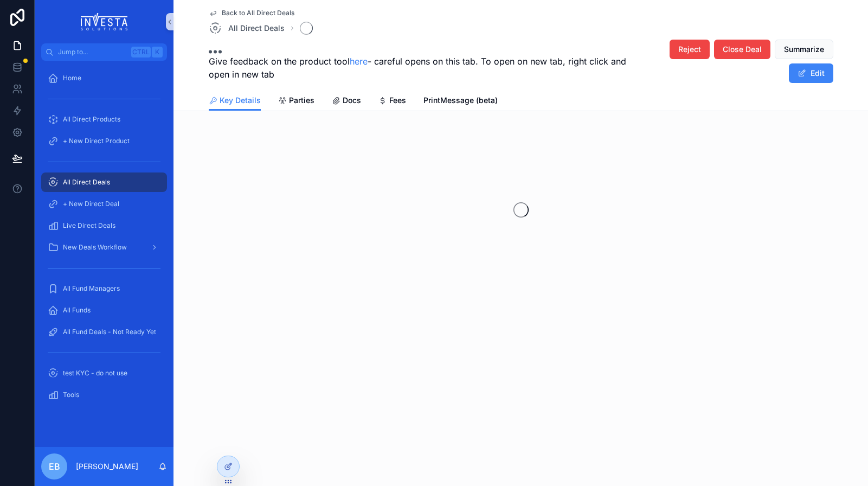  Describe the element at coordinates (104, 289) in the screenshot. I see `a: All Fund Managers` at that location.